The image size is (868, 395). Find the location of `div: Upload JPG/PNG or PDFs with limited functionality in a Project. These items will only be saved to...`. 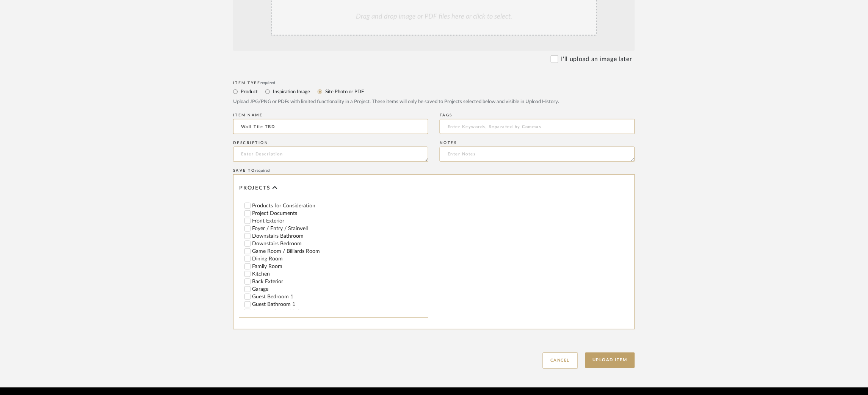

div: Upload JPG/PNG or PDFs with limited functionality in a Project. These items will only be saved to... is located at coordinates (434, 102).